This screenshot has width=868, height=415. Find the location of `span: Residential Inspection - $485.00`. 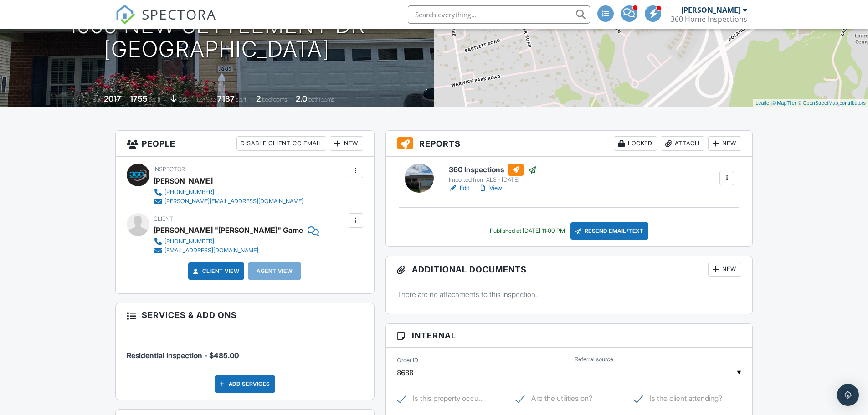

span: Residential Inspection - $485.00 is located at coordinates (182, 355).